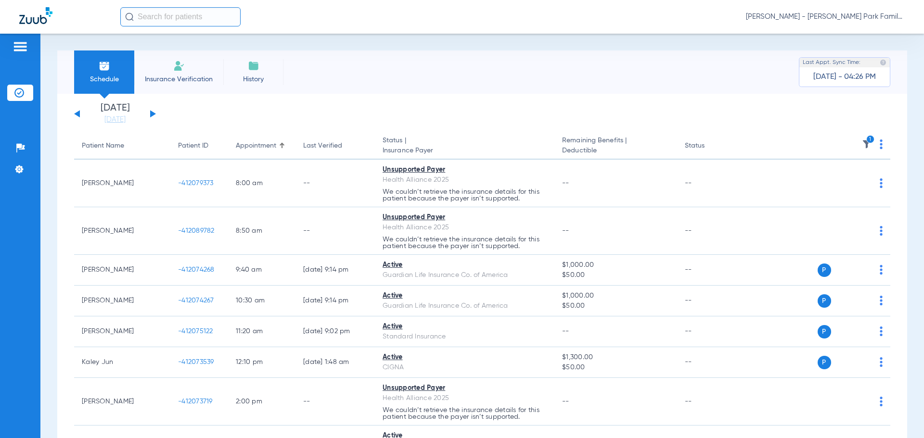 The width and height of the screenshot is (924, 438). Describe the element at coordinates (262, 363) in the screenshot. I see `td: 12:10 PM` at that location.